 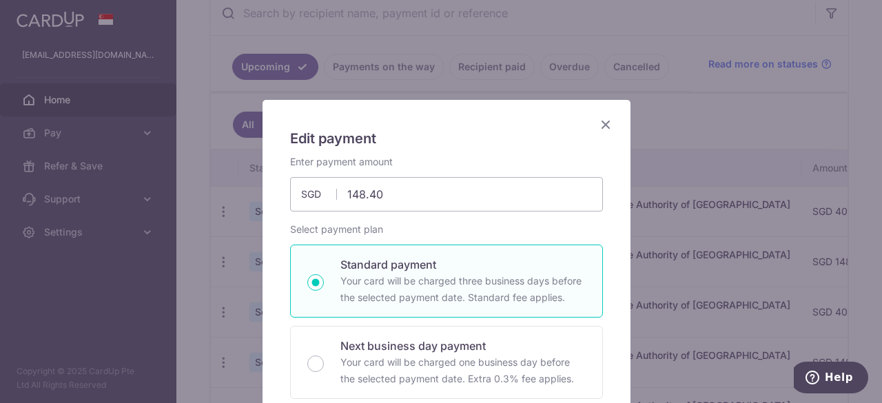 I want to click on p: Standard payment, so click(x=463, y=265).